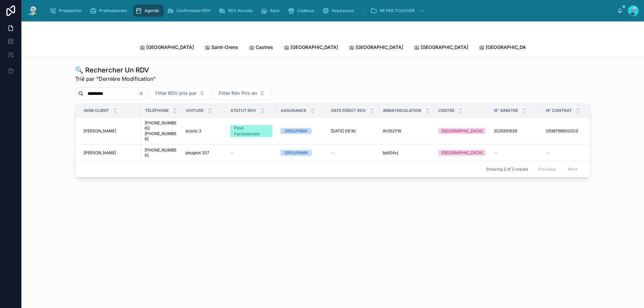 This screenshot has width=644, height=308. Describe the element at coordinates (225, 47) in the screenshot. I see `span: Saint-Orens` at that location.